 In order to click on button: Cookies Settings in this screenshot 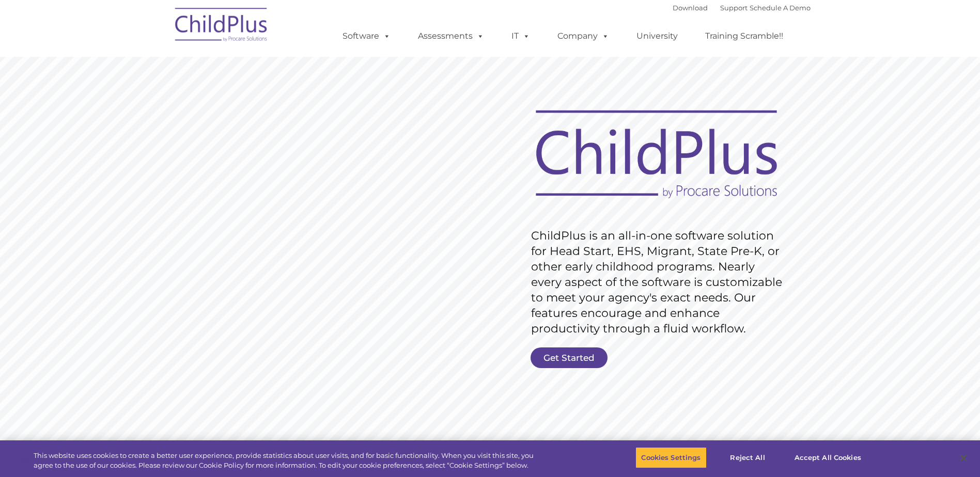, I will do `click(670, 458)`.